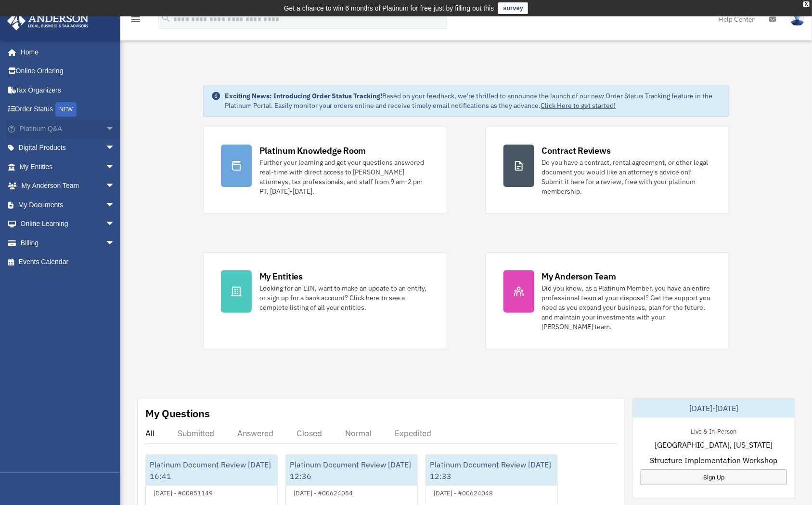 Image resolution: width=812 pixels, height=505 pixels. Describe the element at coordinates (68, 72) in the screenshot. I see `a: Online Ordering` at that location.